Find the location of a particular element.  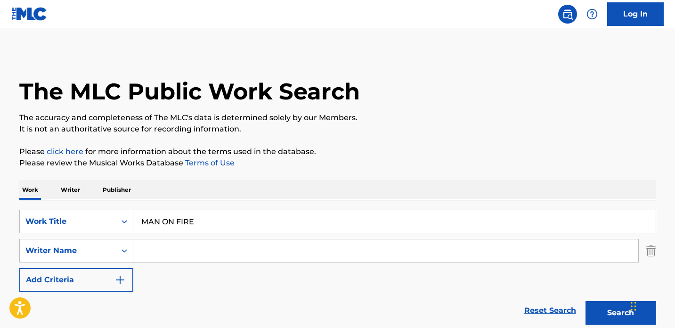

div: Drag is located at coordinates (633, 306).